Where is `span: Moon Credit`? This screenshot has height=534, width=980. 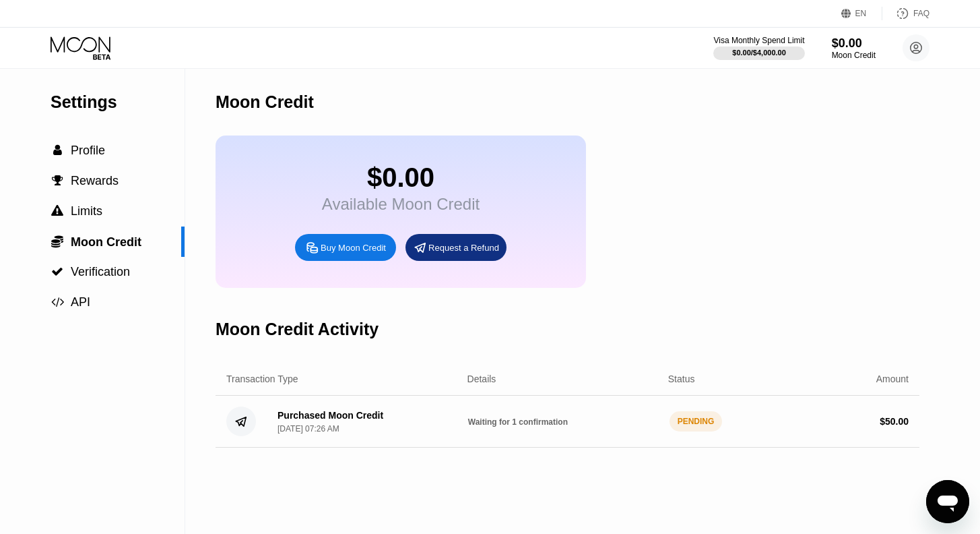 span: Moon Credit is located at coordinates (106, 242).